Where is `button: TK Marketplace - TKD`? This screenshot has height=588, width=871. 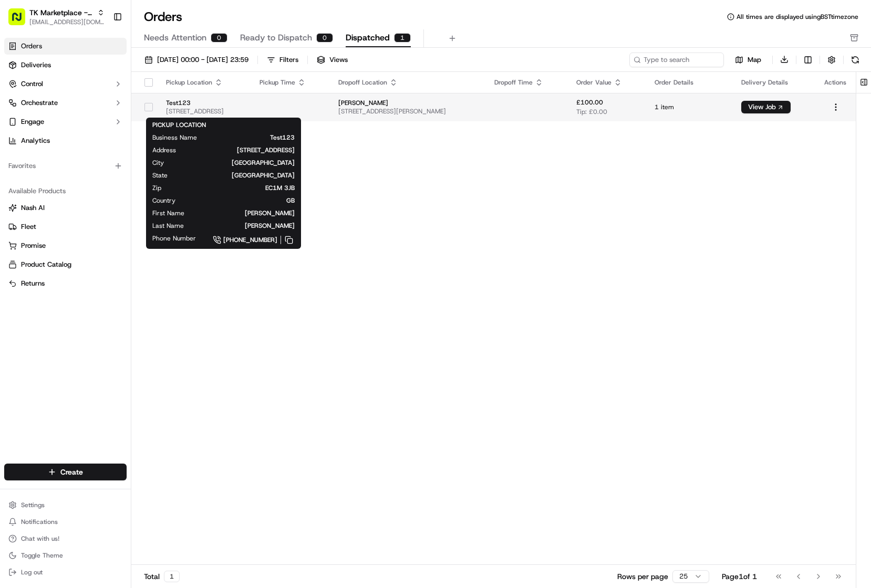 button: TK Marketplace - TKD is located at coordinates (61, 12).